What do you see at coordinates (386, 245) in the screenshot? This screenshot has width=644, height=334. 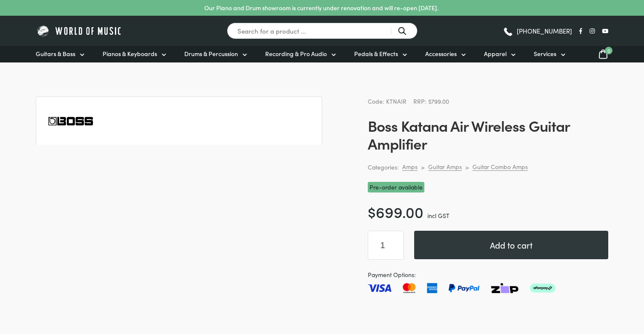 I see `input: Product quantity` at bounding box center [386, 245].